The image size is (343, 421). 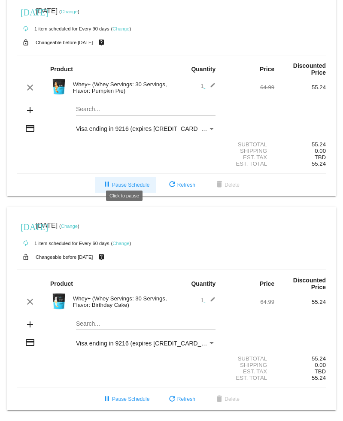 What do you see at coordinates (120, 302) in the screenshot?
I see `div: Whey+ (Whey Servings: 30 Servings, Flavor: Birthday Cake)` at bounding box center [120, 302].